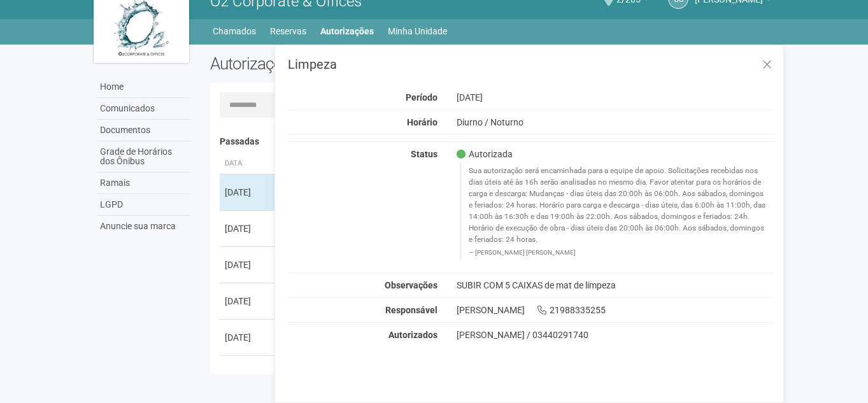  Describe the element at coordinates (421, 98) in the screenshot. I see `strong: Período` at that location.